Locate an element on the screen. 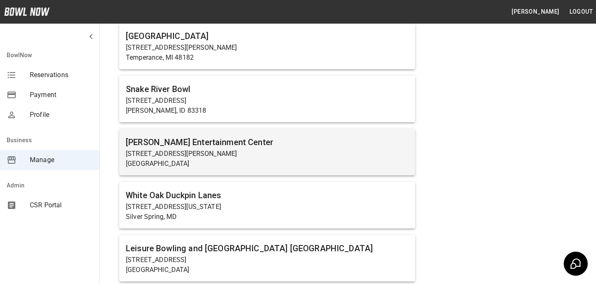 The height and width of the screenshot is (284, 596). p: Silver Spring, MD is located at coordinates (267, 216).